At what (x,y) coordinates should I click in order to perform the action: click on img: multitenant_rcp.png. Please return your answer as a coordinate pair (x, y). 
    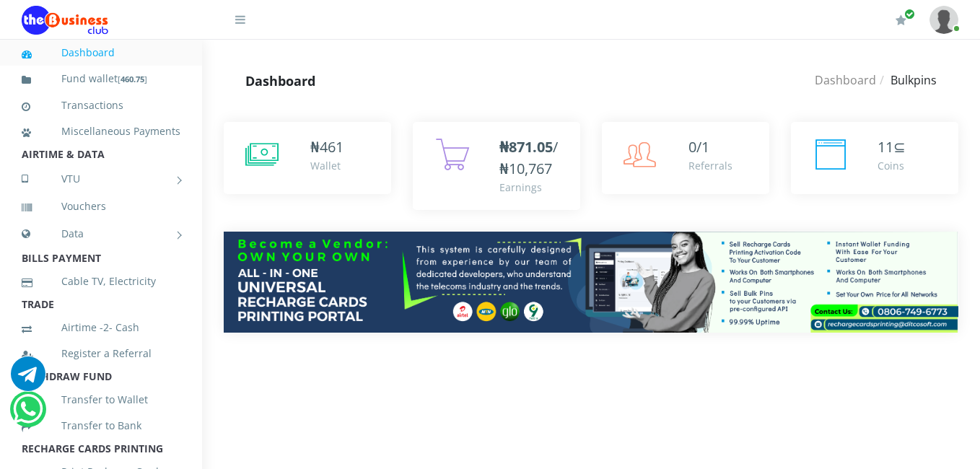
    Looking at the image, I should click on (591, 282).